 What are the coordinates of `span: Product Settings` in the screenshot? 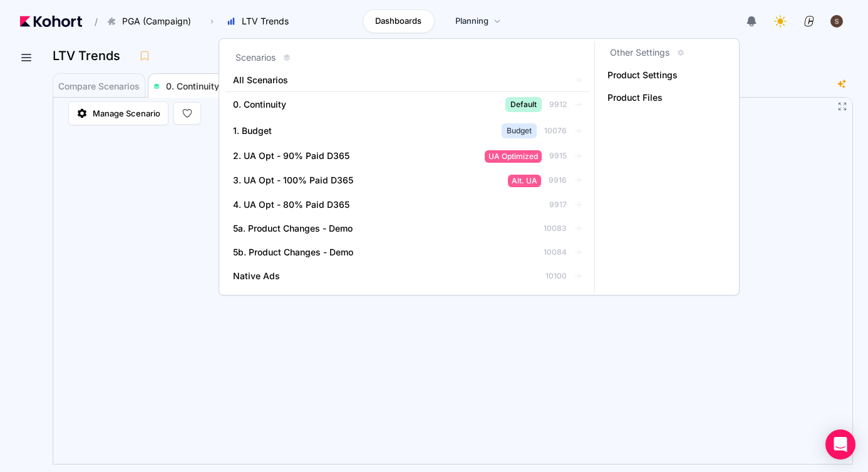 It's located at (643, 75).